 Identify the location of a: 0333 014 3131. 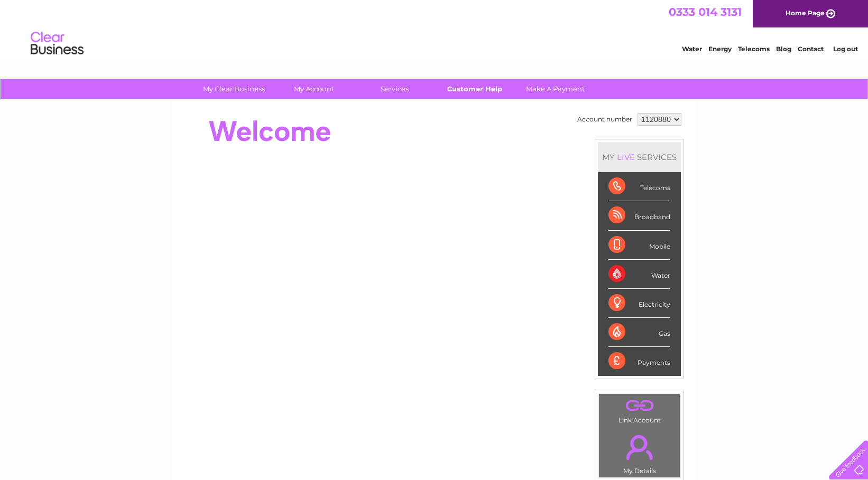
(705, 12).